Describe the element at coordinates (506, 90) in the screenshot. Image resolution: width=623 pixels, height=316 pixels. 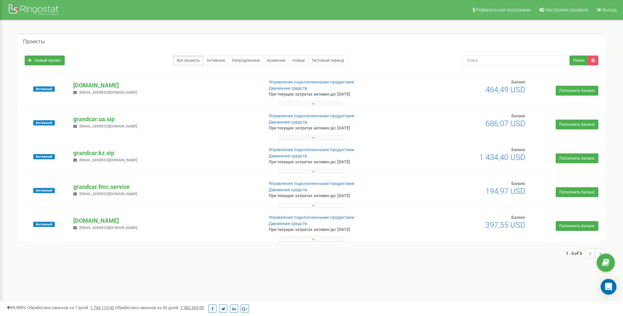
I see `span: 464,49 USD` at that location.